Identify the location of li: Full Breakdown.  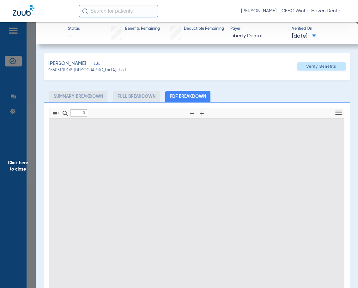
(137, 96).